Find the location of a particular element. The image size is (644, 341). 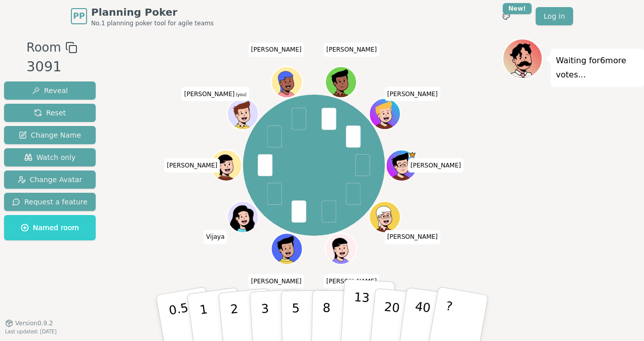

div: New! is located at coordinates (517, 9).